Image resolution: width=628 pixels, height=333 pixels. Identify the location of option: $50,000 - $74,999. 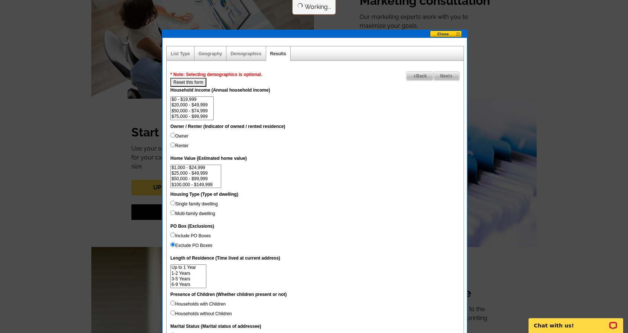
(192, 111).